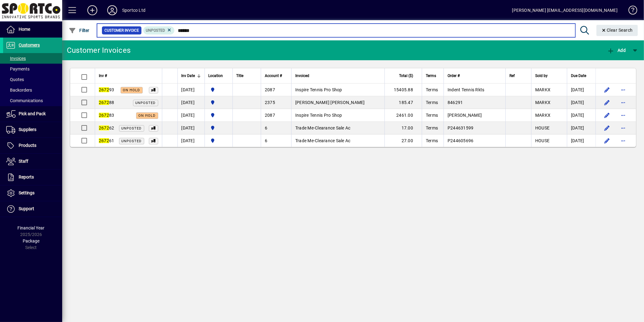  I want to click on span: Inv Date, so click(188, 75).